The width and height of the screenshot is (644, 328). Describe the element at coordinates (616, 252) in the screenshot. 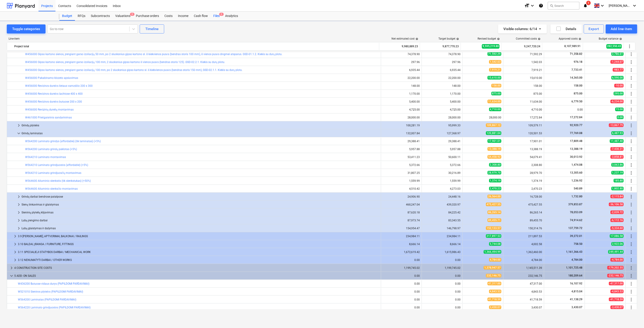

I see `span: 249,491.44` at that location.